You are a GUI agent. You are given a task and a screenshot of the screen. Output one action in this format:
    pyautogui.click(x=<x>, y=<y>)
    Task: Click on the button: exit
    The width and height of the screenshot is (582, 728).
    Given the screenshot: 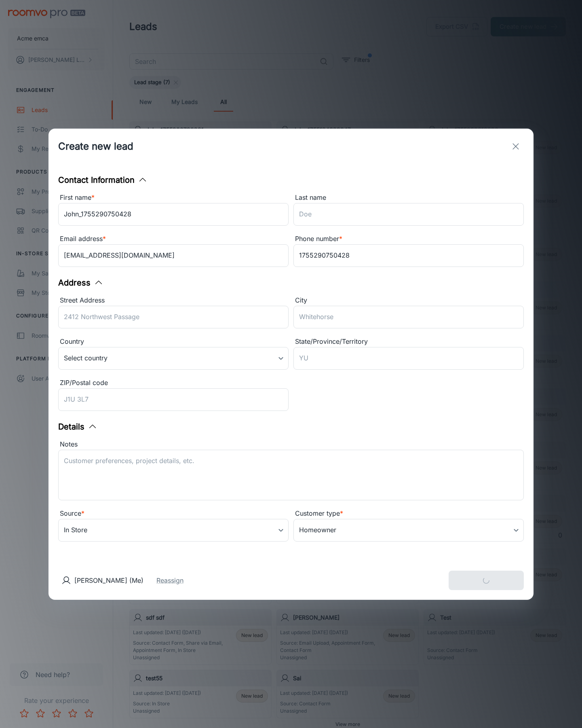 What is the action you would take?
    pyautogui.click(x=516, y=146)
    